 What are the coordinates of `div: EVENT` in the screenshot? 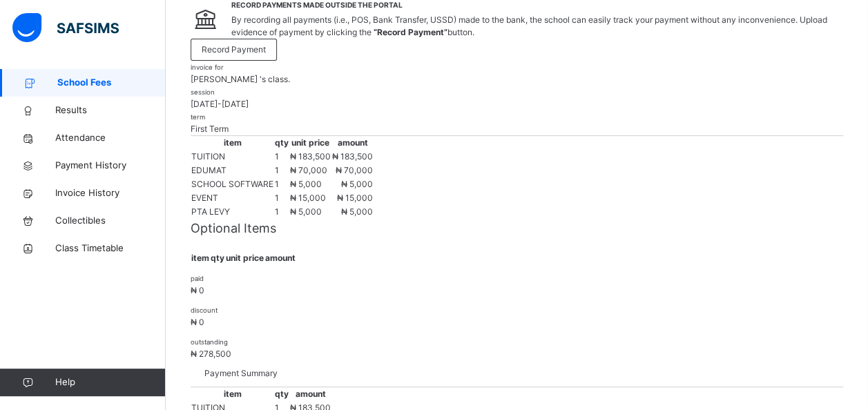 It's located at (232, 198).